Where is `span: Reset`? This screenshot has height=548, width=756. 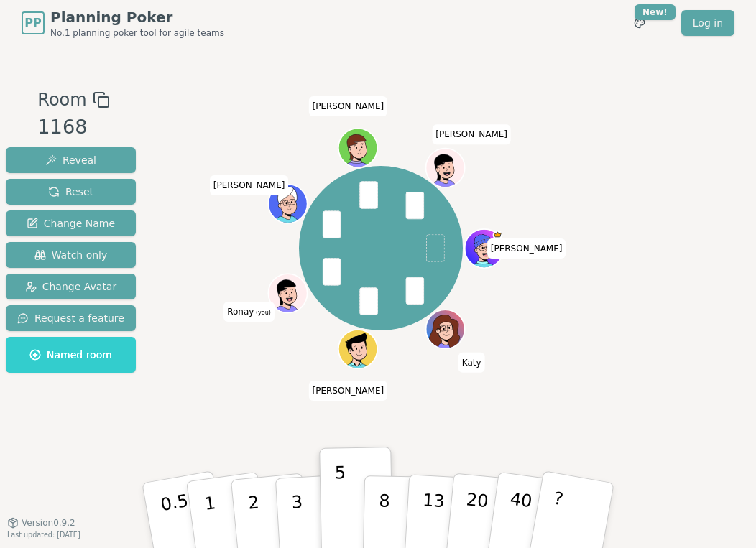
span: Reset is located at coordinates (71, 192).